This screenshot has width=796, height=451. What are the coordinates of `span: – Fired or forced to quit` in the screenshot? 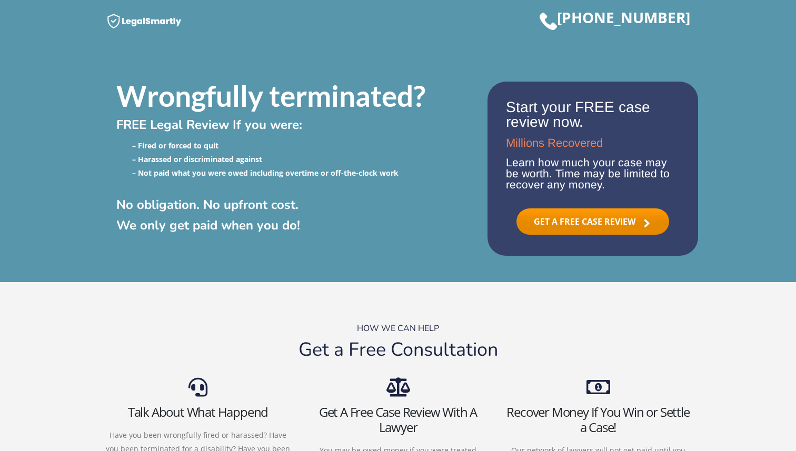 It's located at (175, 145).